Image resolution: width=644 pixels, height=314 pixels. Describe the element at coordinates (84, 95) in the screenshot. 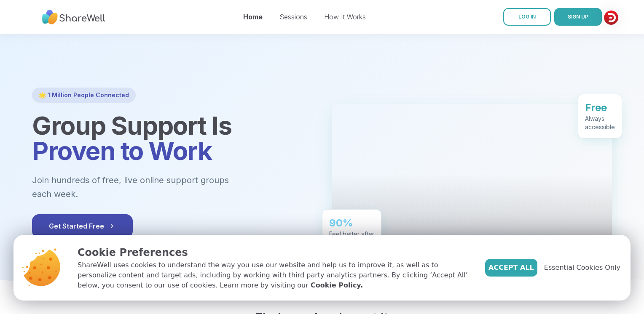

I see `div: 🌟 1 Million People Connected` at that location.